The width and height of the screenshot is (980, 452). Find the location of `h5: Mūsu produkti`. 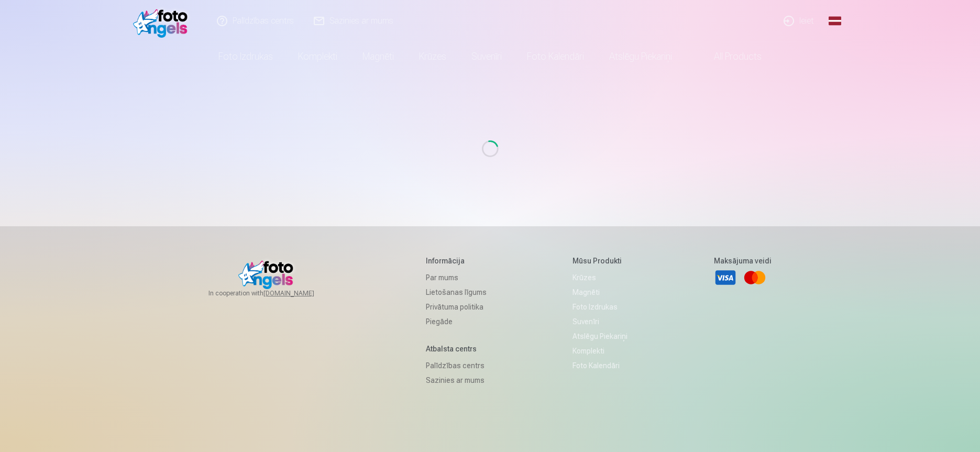

h5: Mūsu produkti is located at coordinates (599, 261).